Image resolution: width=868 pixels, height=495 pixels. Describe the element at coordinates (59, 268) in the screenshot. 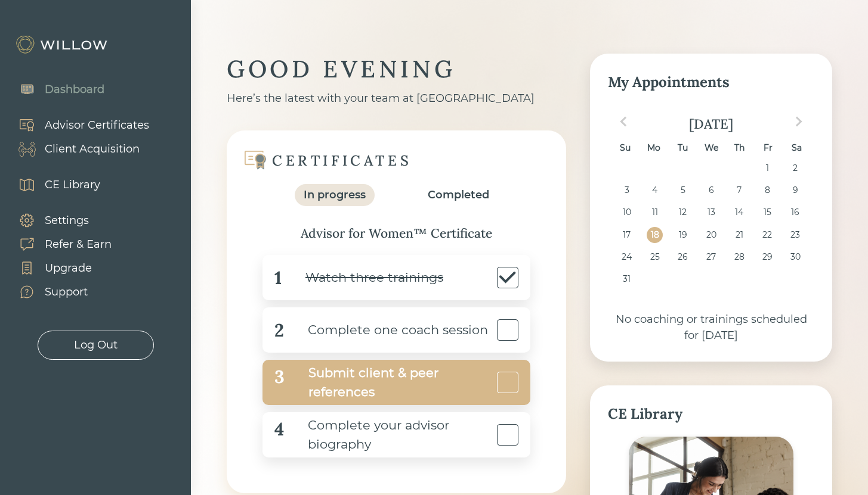

I see `a: Upgrade` at that location.